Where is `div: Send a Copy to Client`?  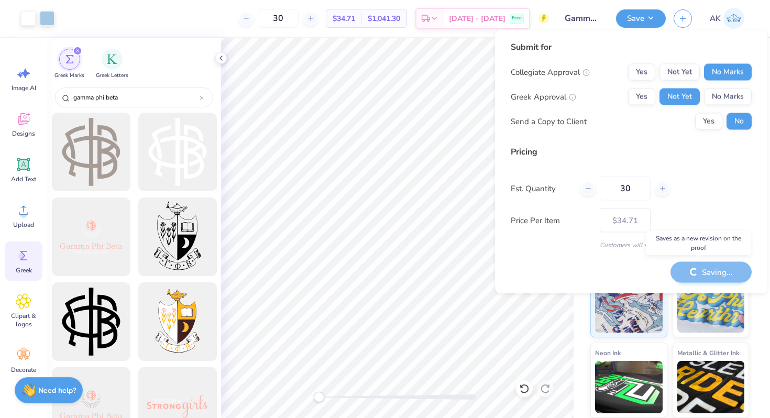
div: Send a Copy to Client is located at coordinates (548, 121).